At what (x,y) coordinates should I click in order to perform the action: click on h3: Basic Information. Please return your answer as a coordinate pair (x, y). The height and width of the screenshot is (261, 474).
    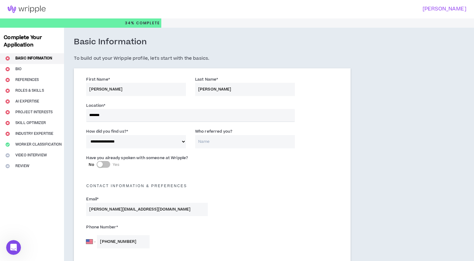
    Looking at the image, I should click on (110, 42).